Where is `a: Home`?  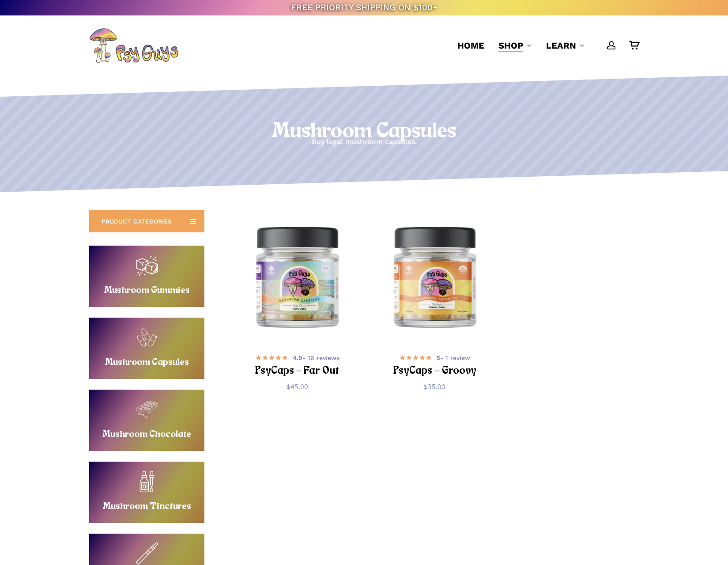 a: Home is located at coordinates (471, 46).